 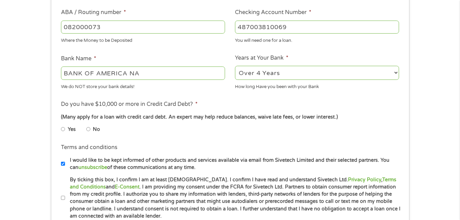 I want to click on label: Yes, so click(x=72, y=130).